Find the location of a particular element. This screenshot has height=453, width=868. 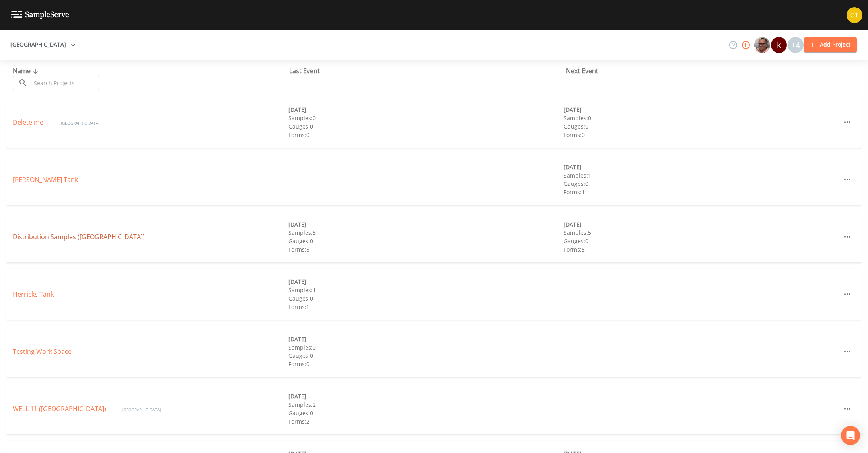

div: k is located at coordinates (779, 45).